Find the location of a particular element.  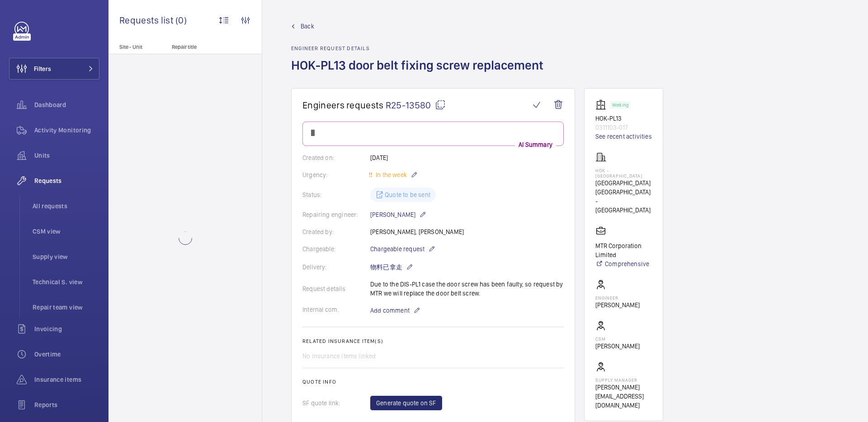

span: Engineers requests is located at coordinates (343, 105).